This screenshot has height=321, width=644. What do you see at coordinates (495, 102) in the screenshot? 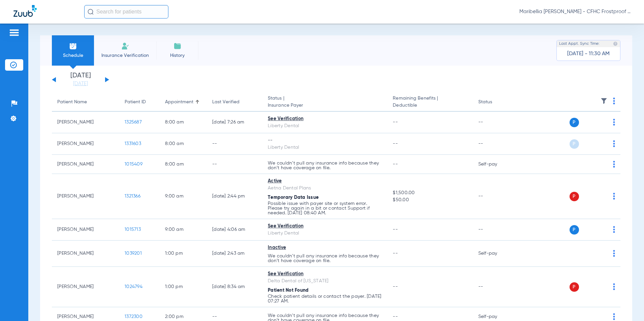
I see `th: Status` at bounding box center [495, 102].